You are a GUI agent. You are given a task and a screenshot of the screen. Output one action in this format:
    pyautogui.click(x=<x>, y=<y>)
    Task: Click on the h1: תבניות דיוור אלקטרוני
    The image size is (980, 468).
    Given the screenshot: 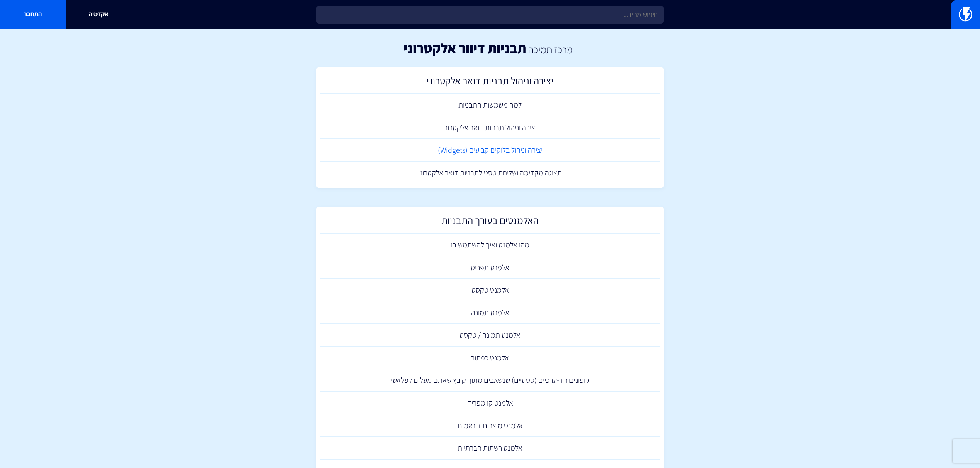 What is the action you would take?
    pyautogui.click(x=465, y=48)
    